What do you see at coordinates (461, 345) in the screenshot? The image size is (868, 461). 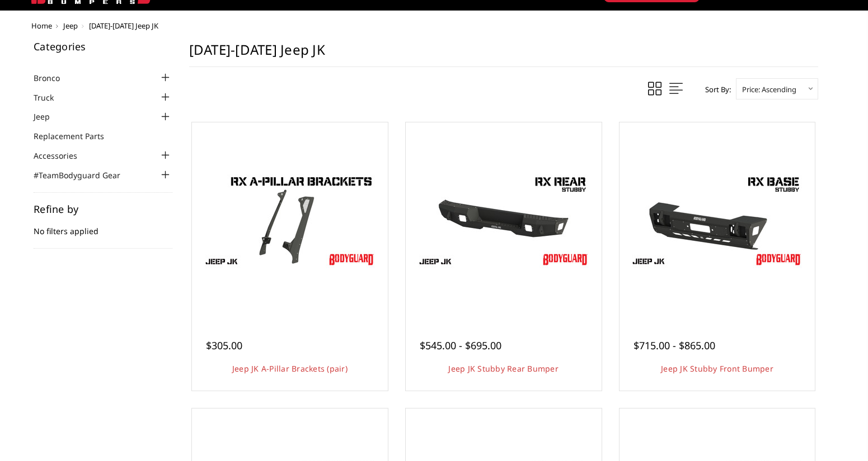 I see `span: $545.00 - $695.00` at bounding box center [461, 345].